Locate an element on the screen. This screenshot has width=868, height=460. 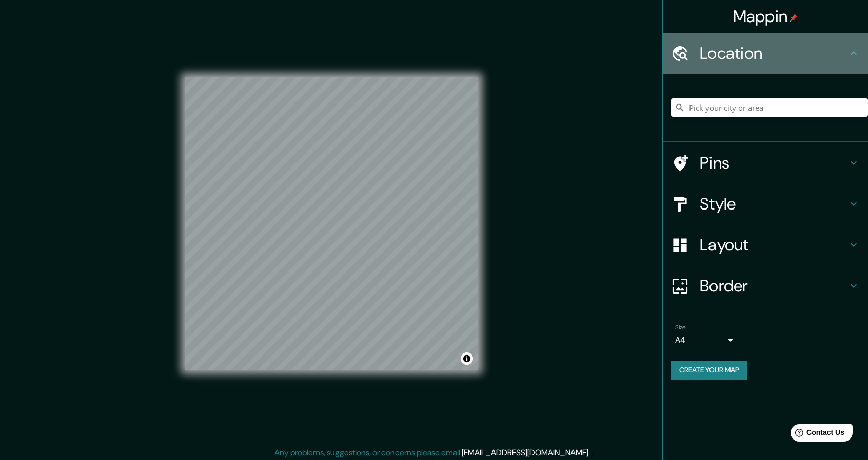
h4: Mappin is located at coordinates (765, 17).